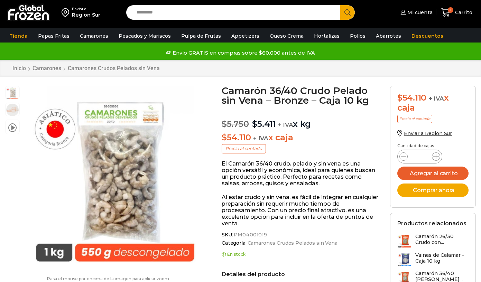 The image size is (481, 282). What do you see at coordinates (250, 235) in the screenshot?
I see `span: PM04001019` at bounding box center [250, 235].